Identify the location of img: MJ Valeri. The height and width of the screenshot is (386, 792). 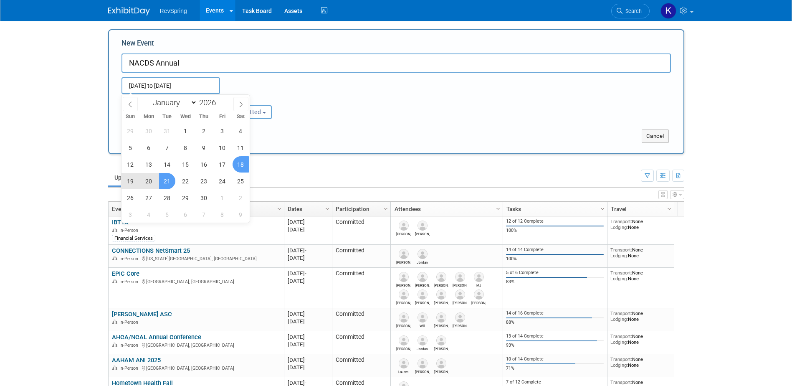
(479, 277).